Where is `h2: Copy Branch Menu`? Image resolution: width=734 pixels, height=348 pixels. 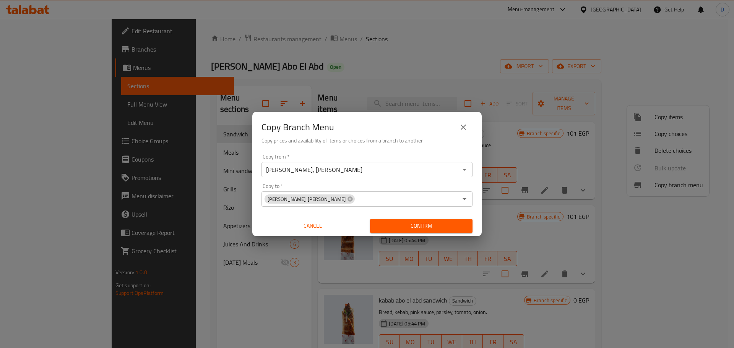
h2: Copy Branch Menu is located at coordinates (298, 127).